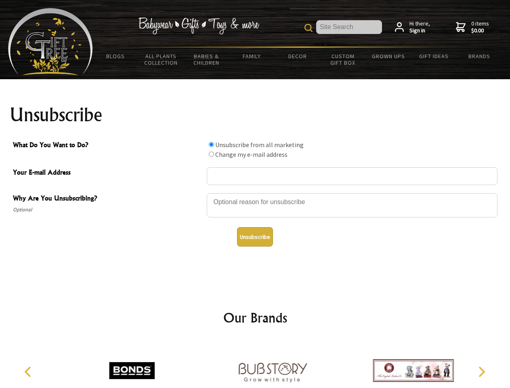 The image size is (510, 388). Describe the element at coordinates (309, 28) in the screenshot. I see `img: product search` at that location.